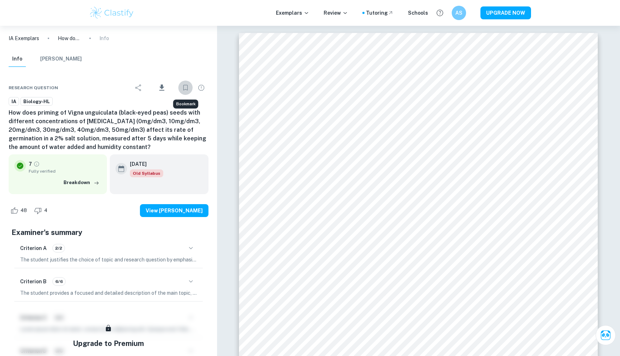 The width and height of the screenshot is (620, 356). What do you see at coordinates (379, 13) in the screenshot?
I see `a: Tutoring` at bounding box center [379, 13].